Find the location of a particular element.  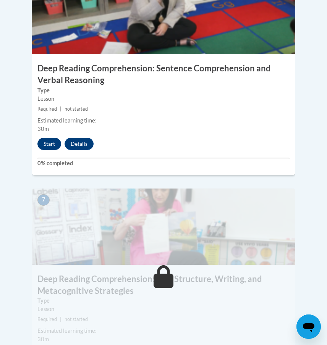

label: 0% completed is located at coordinates (163, 163).